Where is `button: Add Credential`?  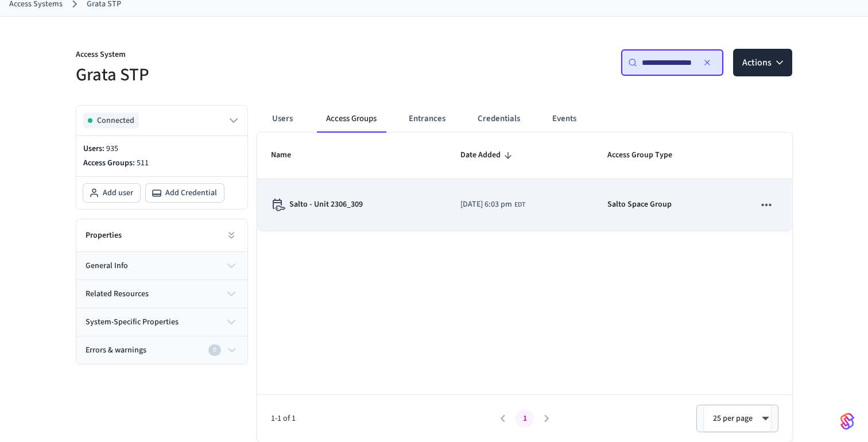
button: Add Credential is located at coordinates (185, 193).